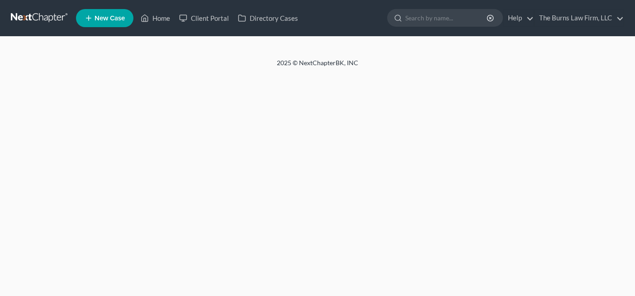  What do you see at coordinates (155, 18) in the screenshot?
I see `a: Home` at bounding box center [155, 18].